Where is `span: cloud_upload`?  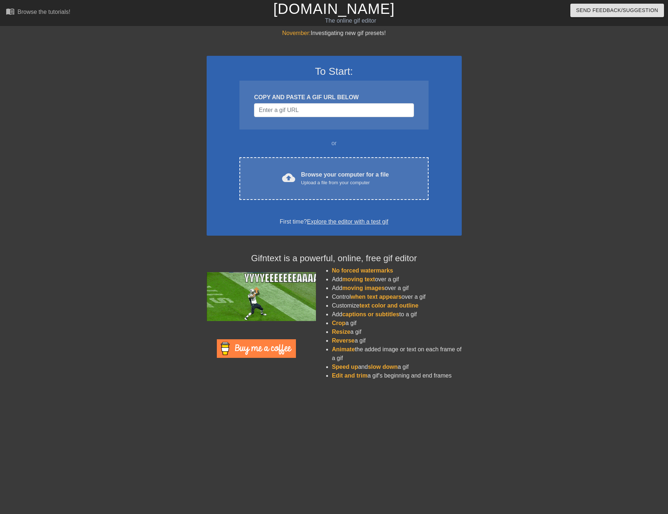
span: cloud_upload is located at coordinates (289, 178).